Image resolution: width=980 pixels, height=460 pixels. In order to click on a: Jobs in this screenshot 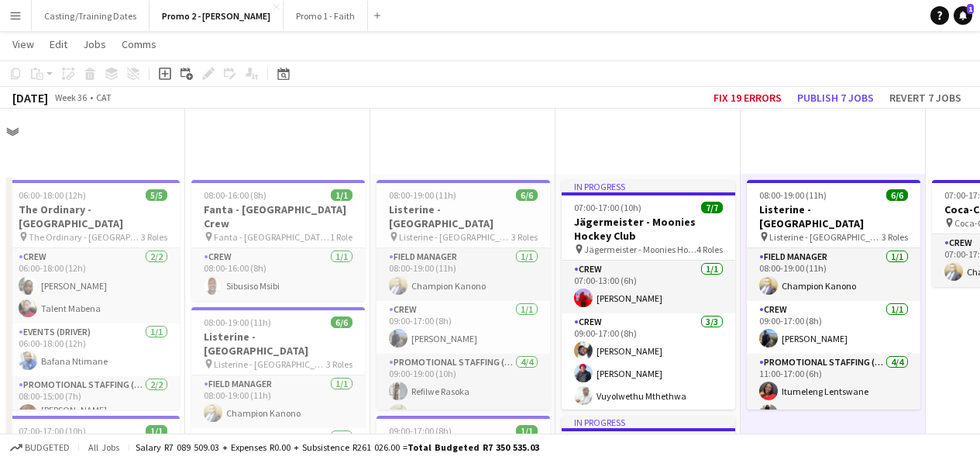, I will do `click(94, 44)`.